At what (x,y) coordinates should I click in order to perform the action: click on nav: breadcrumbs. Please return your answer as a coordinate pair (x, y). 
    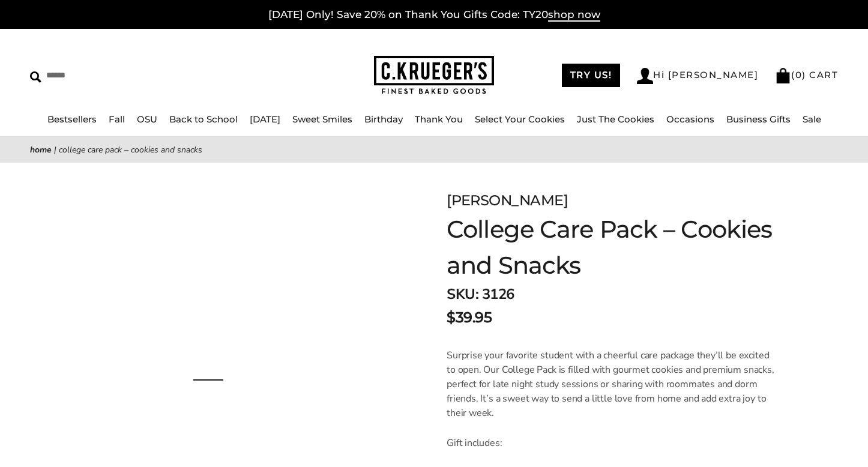
    Looking at the image, I should click on (434, 150).